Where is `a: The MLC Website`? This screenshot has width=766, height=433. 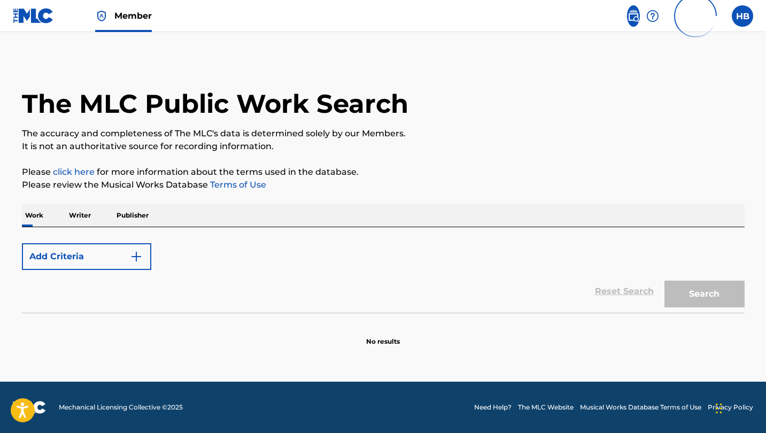 a: The MLC Website is located at coordinates (546, 407).